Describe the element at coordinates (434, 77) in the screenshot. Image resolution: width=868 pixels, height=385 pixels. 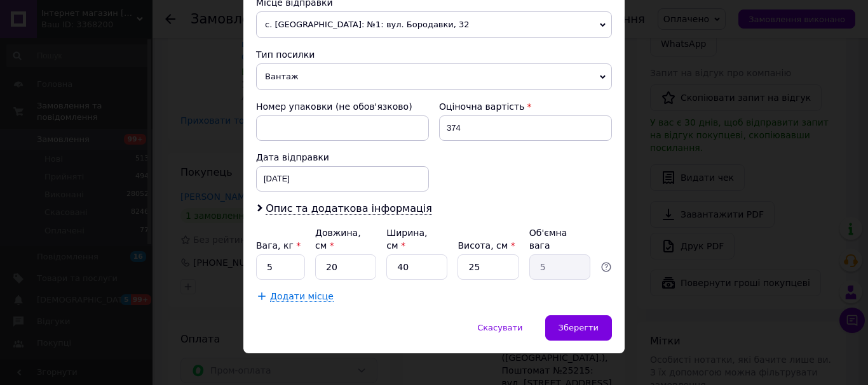
I see `span: Вантаж` at that location.